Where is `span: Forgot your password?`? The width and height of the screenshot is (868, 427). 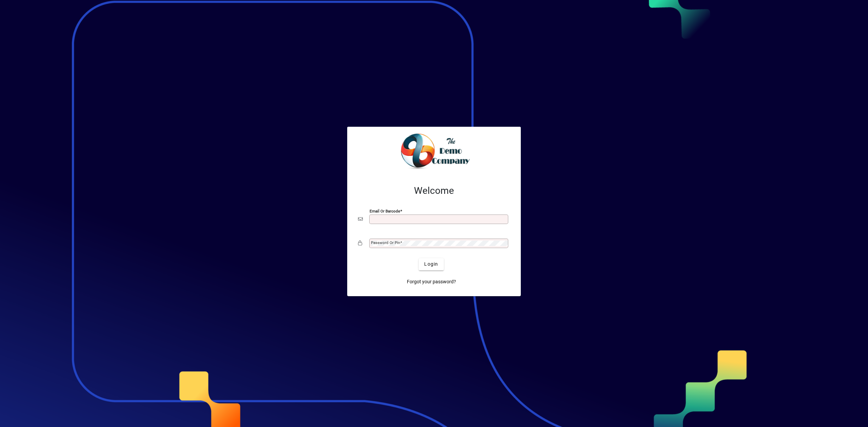 span: Forgot your password? is located at coordinates (431, 281).